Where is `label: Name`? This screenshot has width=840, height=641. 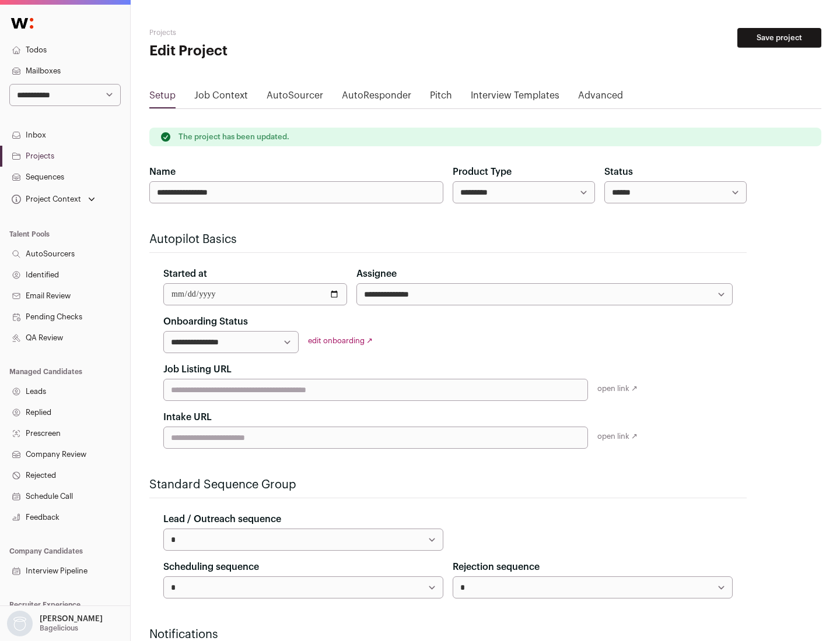 label: Name is located at coordinates (162, 172).